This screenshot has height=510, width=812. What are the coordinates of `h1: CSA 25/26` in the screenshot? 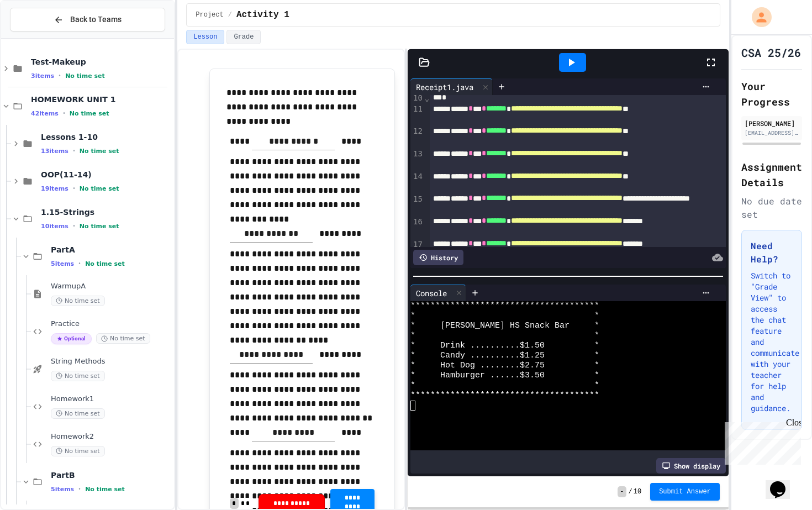 It's located at (771, 52).